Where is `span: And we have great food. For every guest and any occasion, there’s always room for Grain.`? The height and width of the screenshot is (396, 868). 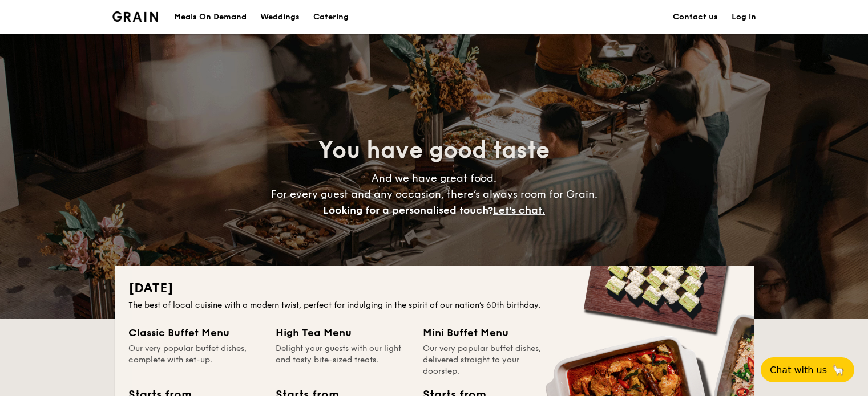 span: And we have great food. For every guest and any occasion, there’s always room for Grain. is located at coordinates (434, 194).